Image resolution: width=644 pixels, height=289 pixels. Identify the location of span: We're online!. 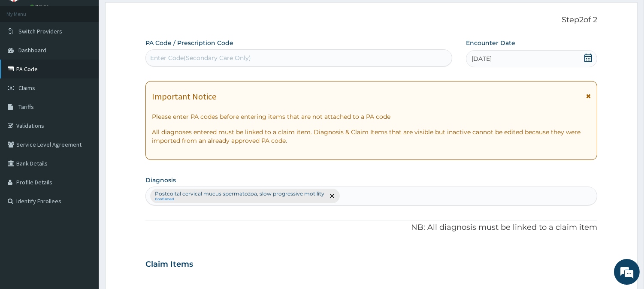
(84, 132).